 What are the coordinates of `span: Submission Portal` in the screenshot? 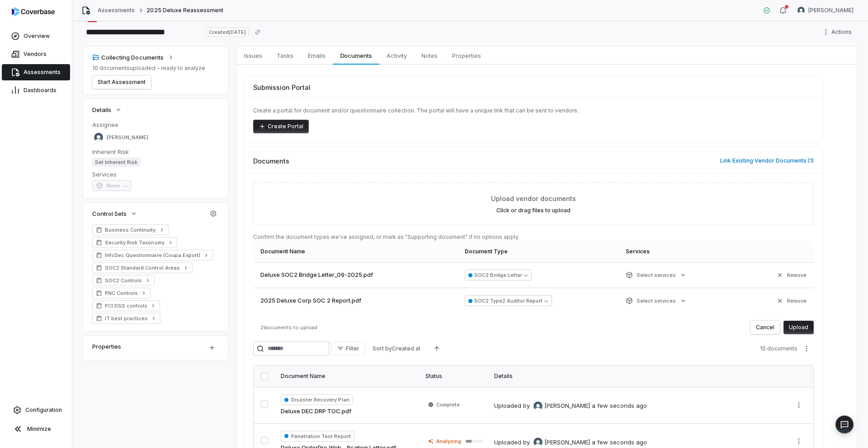 It's located at (282, 87).